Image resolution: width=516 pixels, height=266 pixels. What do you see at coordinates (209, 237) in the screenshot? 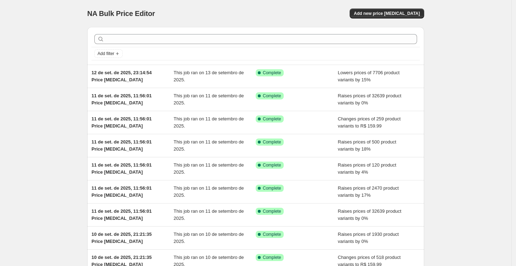
I see `span: This job ran on 10 de setembro de 2025.` at bounding box center [209, 237].